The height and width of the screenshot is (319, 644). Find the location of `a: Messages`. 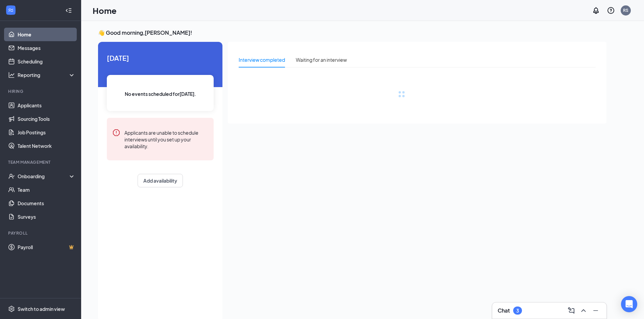

a: Messages is located at coordinates (46, 48).